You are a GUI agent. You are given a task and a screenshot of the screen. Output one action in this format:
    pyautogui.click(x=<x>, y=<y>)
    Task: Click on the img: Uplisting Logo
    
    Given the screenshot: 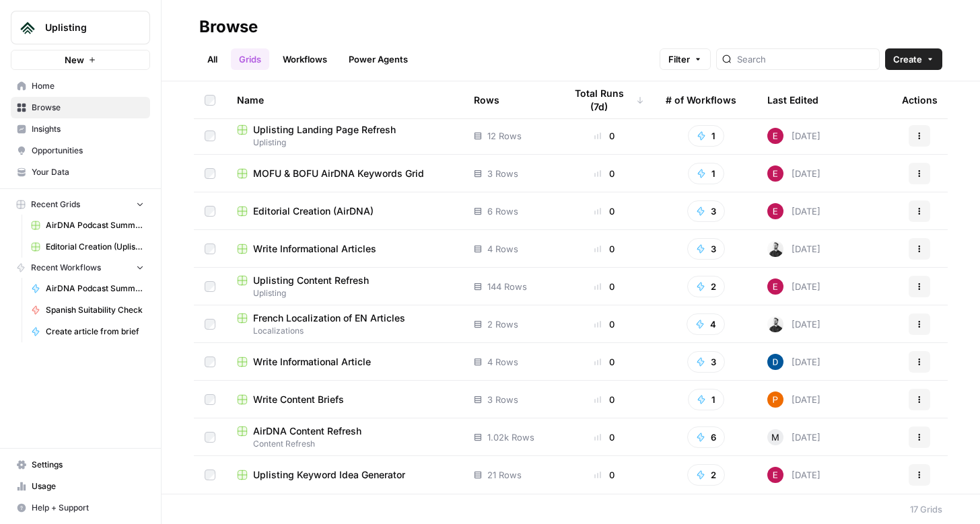 What is the action you would take?
    pyautogui.click(x=28, y=28)
    